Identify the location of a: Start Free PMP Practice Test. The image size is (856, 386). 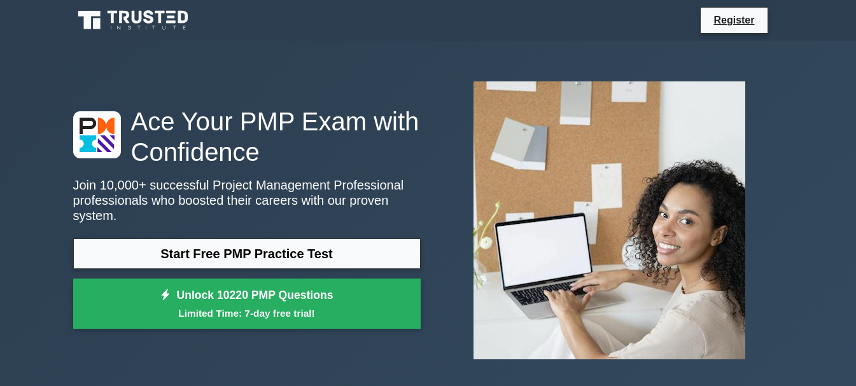
(247, 254).